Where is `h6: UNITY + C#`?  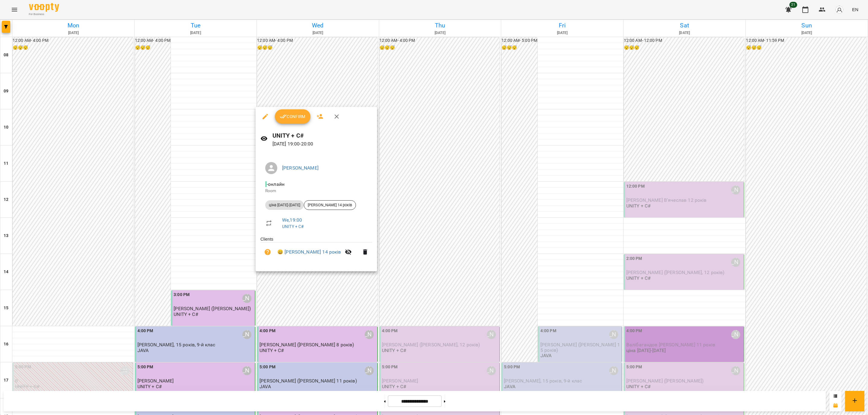 h6: UNITY + C# is located at coordinates (322, 135).